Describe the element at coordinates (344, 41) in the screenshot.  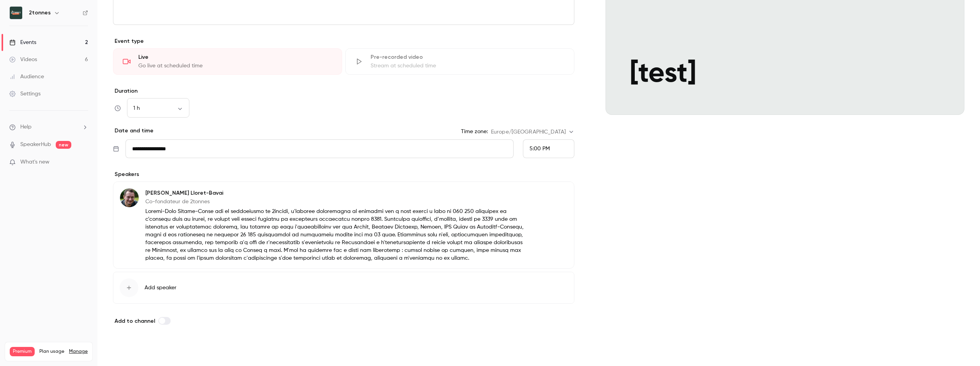
I see `p: Event type` at that location.